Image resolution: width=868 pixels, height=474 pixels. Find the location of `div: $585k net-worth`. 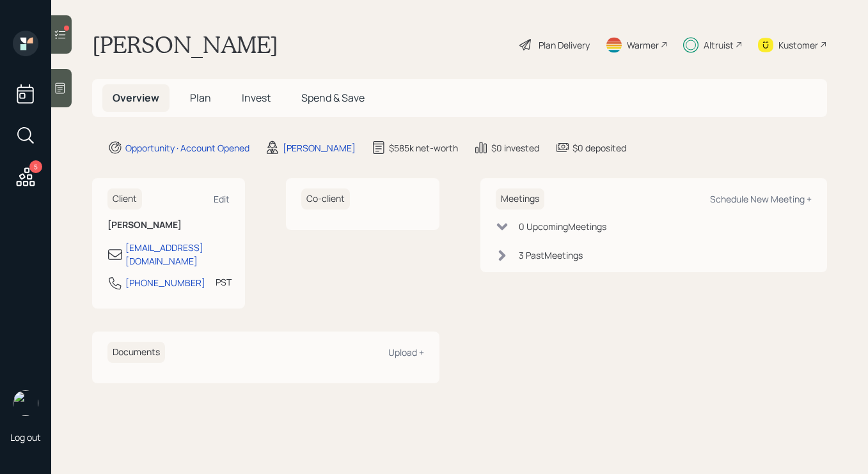

div: $585k net-worth is located at coordinates (423, 148).